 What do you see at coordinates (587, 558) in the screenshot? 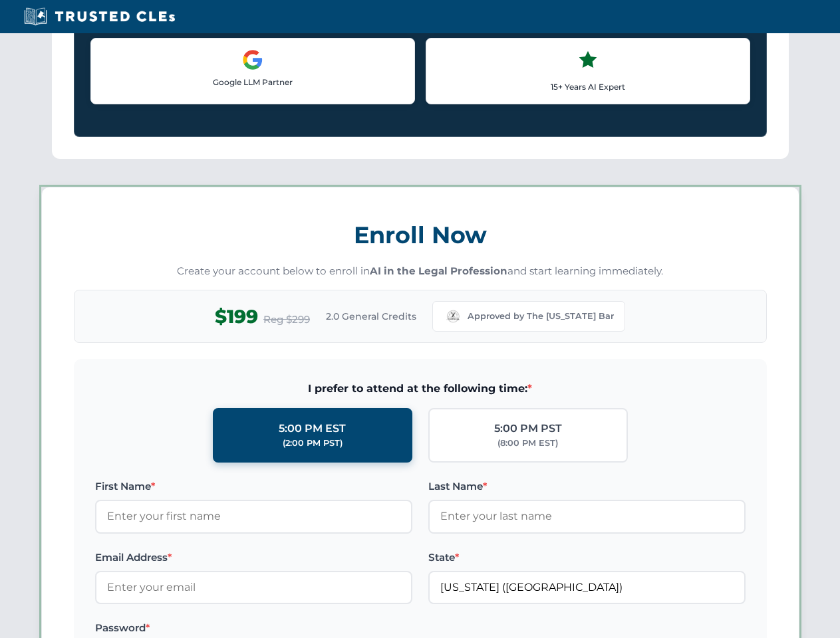
I see `label: State` at bounding box center [587, 558].